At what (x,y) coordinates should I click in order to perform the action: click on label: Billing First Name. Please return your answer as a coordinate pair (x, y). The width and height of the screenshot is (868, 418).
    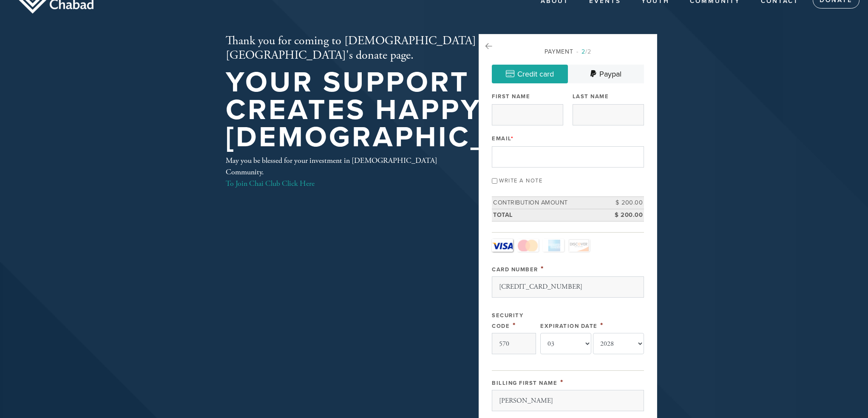
    Looking at the image, I should click on (525, 384).